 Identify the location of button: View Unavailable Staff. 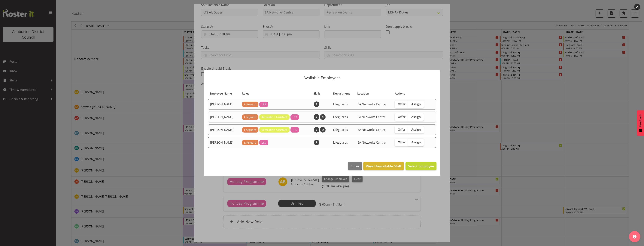
(383, 166).